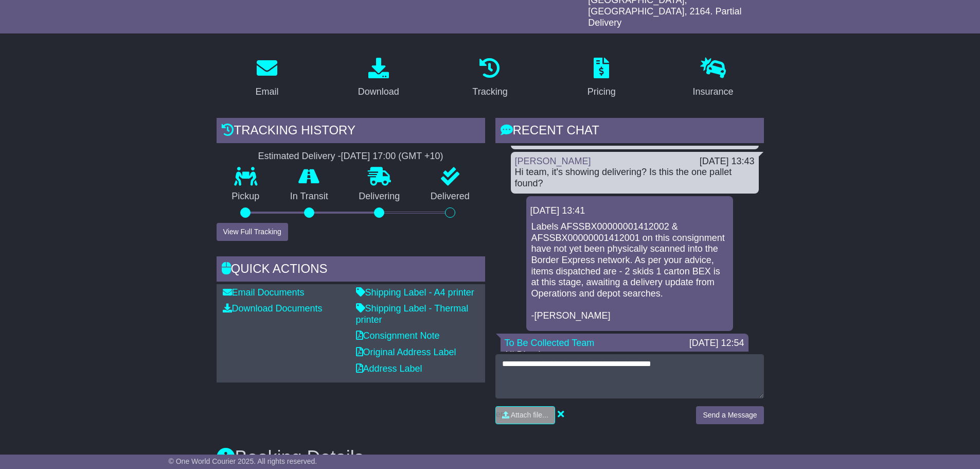 The width and height of the screenshot is (980, 469). What do you see at coordinates (379, 79) in the screenshot?
I see `a: Download` at bounding box center [379, 79].